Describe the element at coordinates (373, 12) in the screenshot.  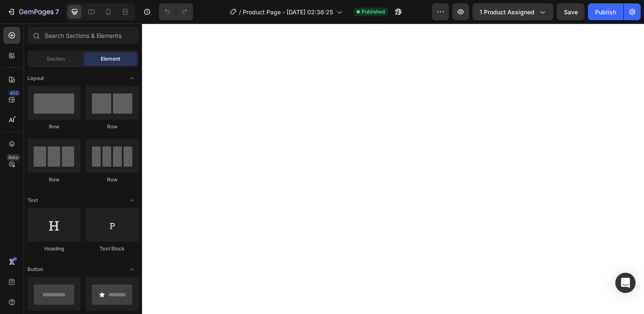
I see `span: Published` at that location.